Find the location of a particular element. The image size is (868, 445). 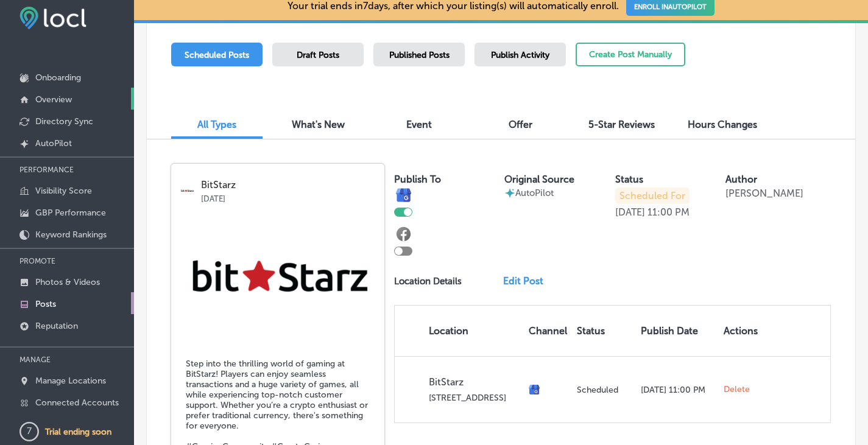

img: 1757727302fca548c3-c461-4206-aac2-251197d645c7_unnamed.png is located at coordinates (278, 278).